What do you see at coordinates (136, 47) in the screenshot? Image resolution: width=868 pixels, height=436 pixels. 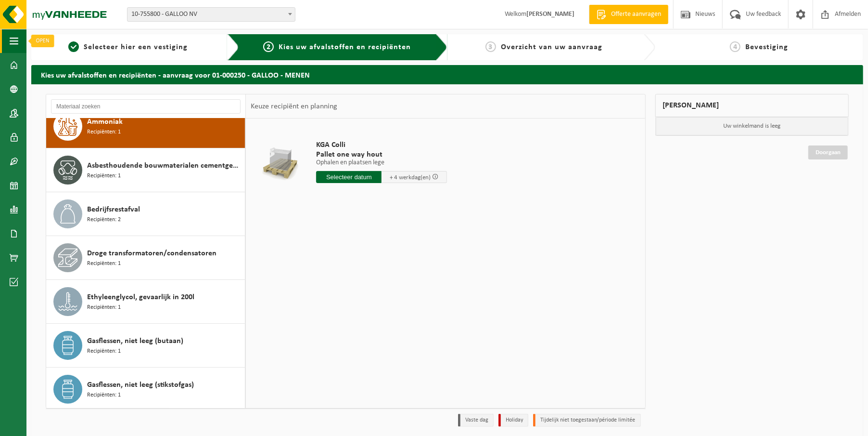 I see `span: Selecteer hier een vestiging` at bounding box center [136, 47].